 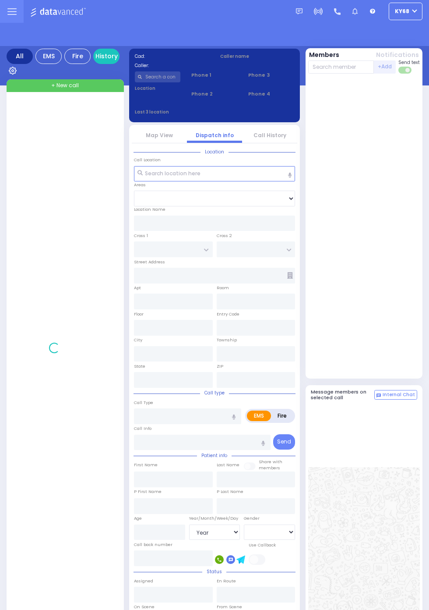 What do you see at coordinates (148, 491) in the screenshot?
I see `label: P First Name` at bounding box center [148, 491].